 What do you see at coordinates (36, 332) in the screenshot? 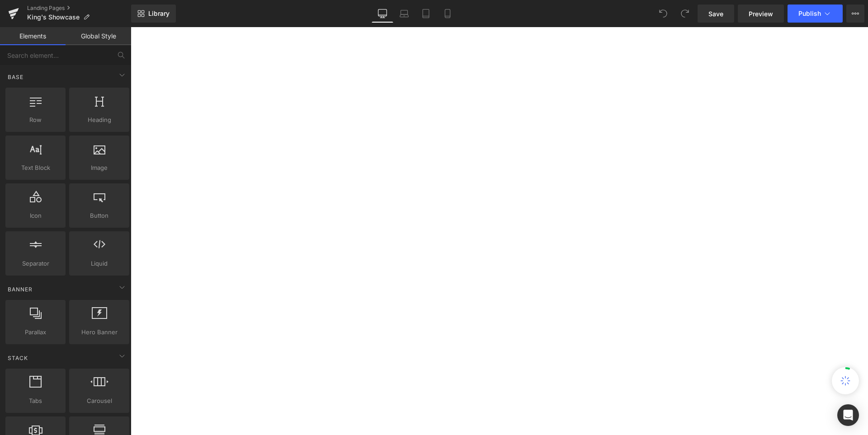
I see `span: Parallax` at bounding box center [36, 332].